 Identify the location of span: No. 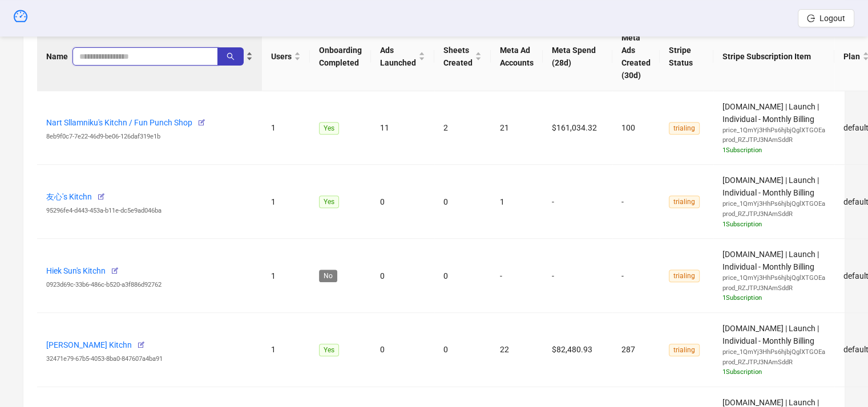
(328, 276).